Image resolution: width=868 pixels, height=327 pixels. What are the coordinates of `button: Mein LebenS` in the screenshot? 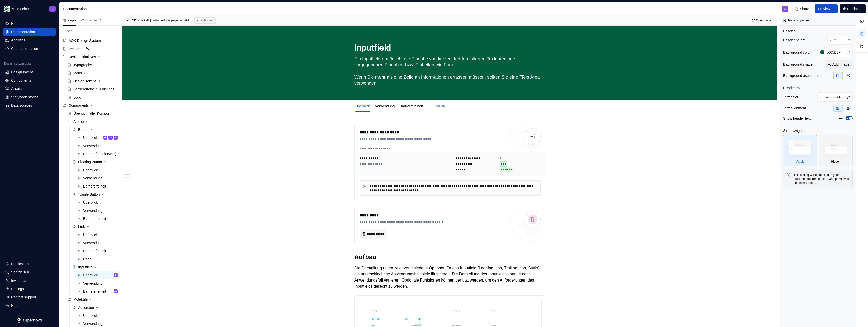 It's located at (29, 9).